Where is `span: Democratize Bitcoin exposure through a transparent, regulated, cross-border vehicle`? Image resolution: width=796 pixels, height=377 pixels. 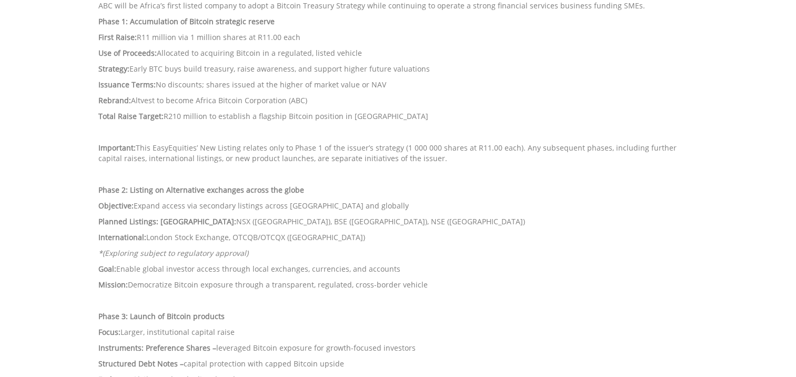
span: Democratize Bitcoin exposure through a transparent, regulated, cross-border vehicle is located at coordinates (263, 284).